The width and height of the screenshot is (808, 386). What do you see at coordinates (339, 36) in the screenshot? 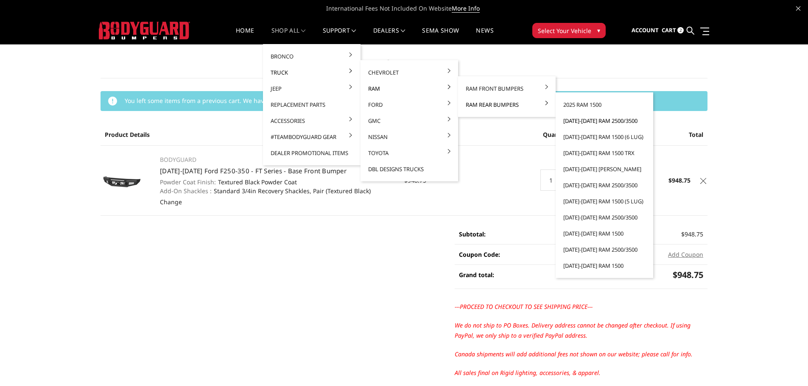
I see `a: Support` at bounding box center [339, 36].